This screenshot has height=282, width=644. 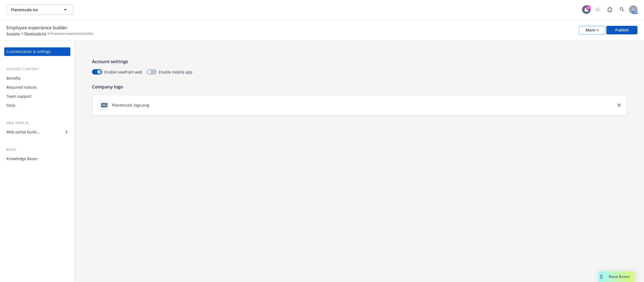 What do you see at coordinates (601, 277) in the screenshot?
I see `div: Drag to move` at bounding box center [601, 277].